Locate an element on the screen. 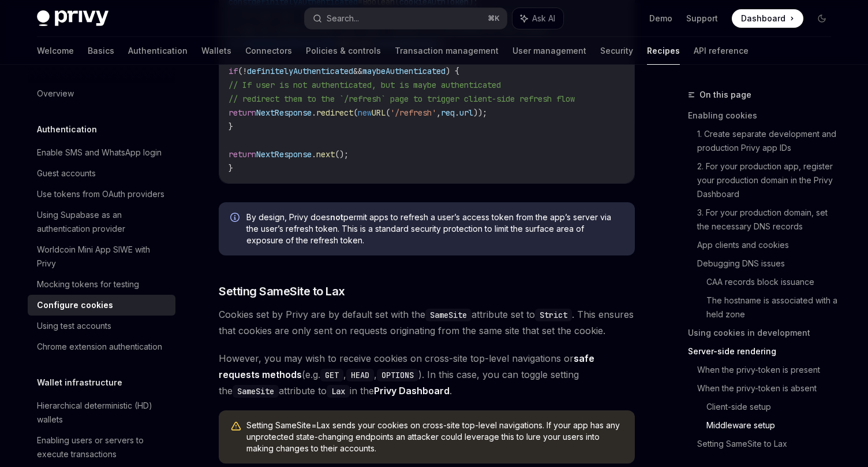  div: Mocking tokens for testing is located at coordinates (88, 284).